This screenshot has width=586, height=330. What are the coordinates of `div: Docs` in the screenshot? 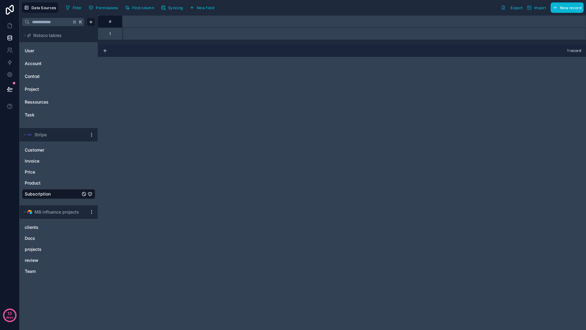 It's located at (59, 238).